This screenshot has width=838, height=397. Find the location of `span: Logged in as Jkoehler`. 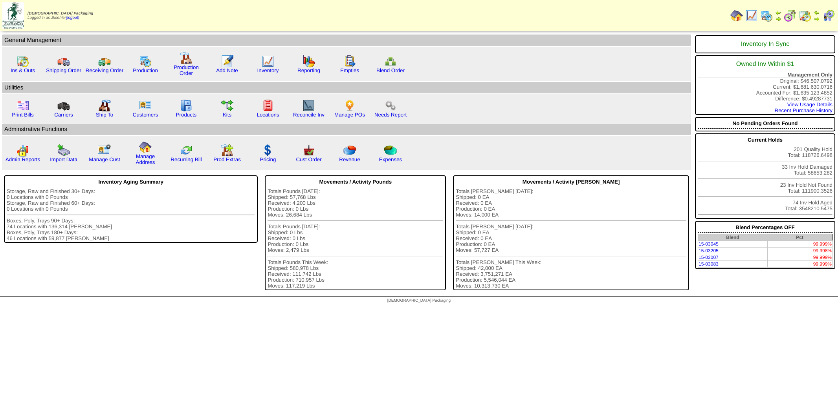

span: Logged in as Jkoehler is located at coordinates (60, 16).